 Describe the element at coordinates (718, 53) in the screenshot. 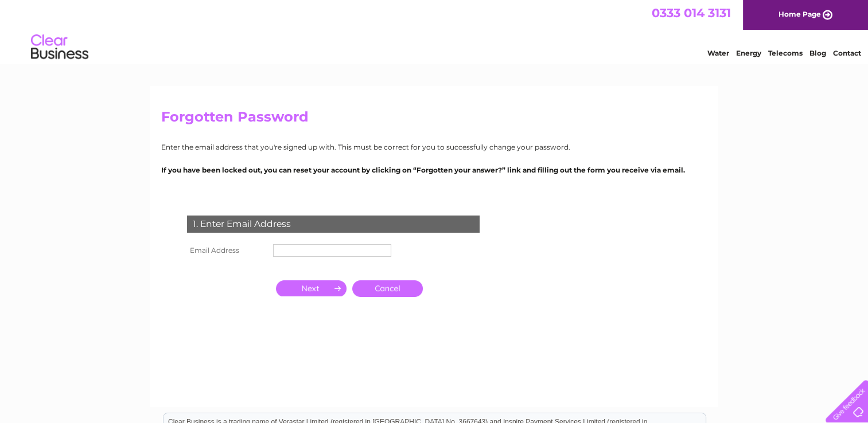

I see `a: Water` at that location.